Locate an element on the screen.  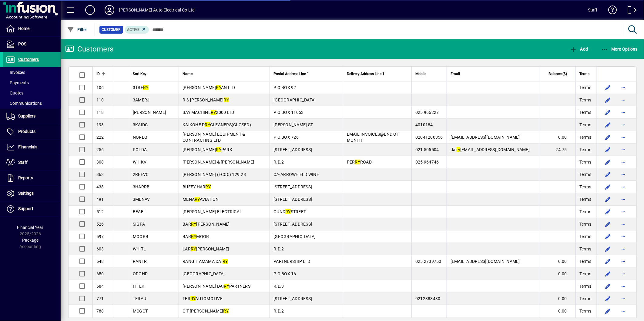
span: 603 is located at coordinates (100, 249).